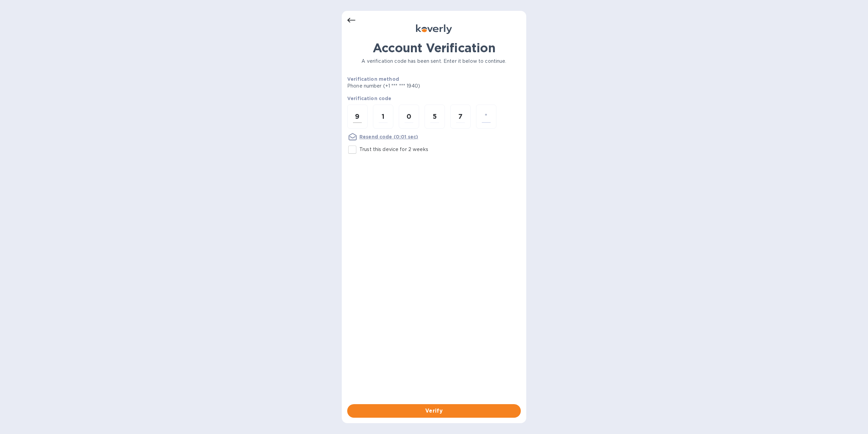  What do you see at coordinates (434, 98) in the screenshot?
I see `p: Verification code` at bounding box center [434, 98].